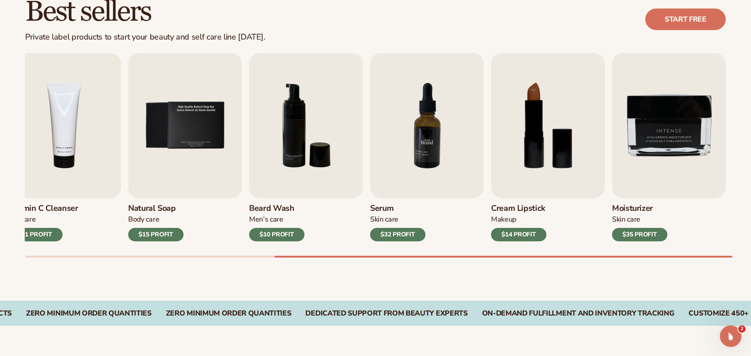 The height and width of the screenshot is (356, 751). I want to click on div: $14 PROFIT, so click(519, 235).